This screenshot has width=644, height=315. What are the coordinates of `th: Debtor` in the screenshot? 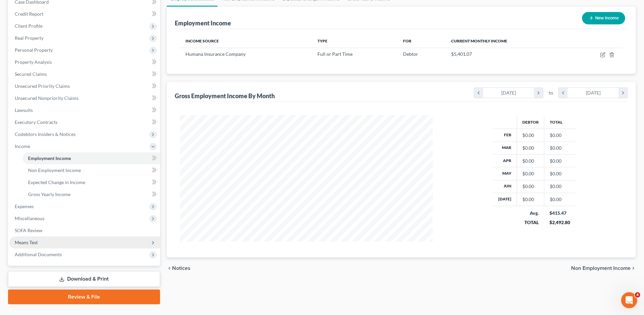 It's located at (531, 122).